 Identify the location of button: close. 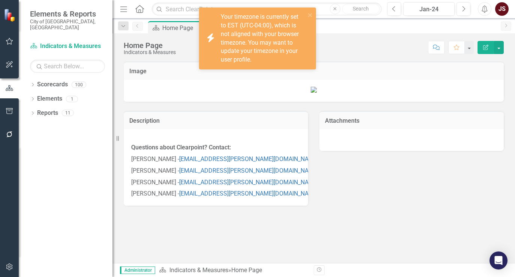
(310, 15).